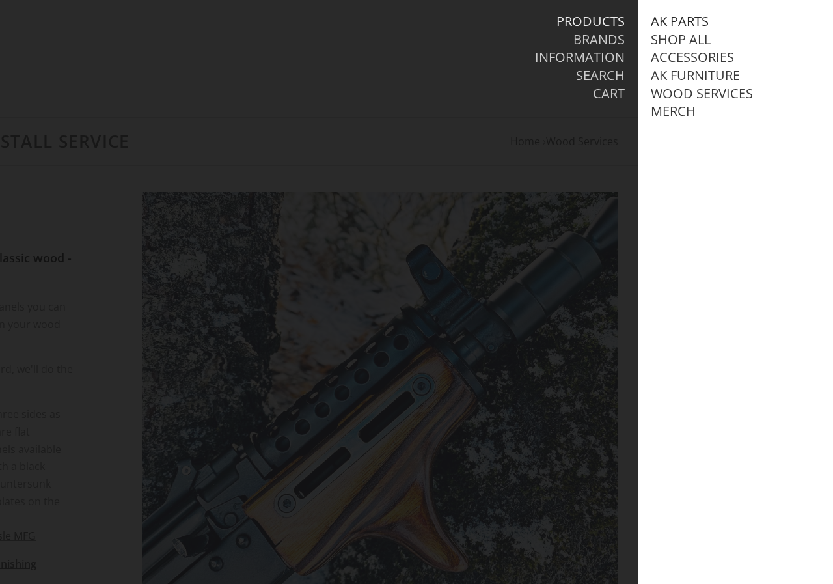 This screenshot has width=833, height=584. Describe the element at coordinates (673, 111) in the screenshot. I see `a: Merch` at that location.